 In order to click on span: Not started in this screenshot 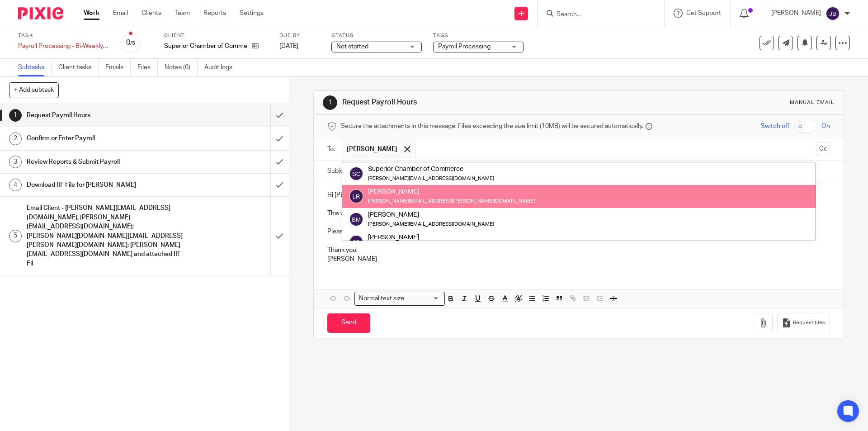, I will do `click(352, 47)`.